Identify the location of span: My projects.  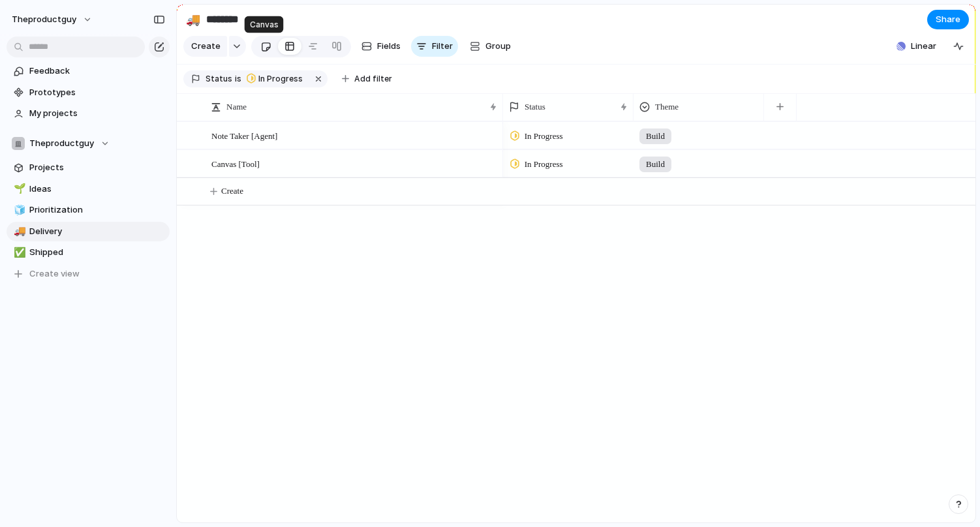
(97, 113).